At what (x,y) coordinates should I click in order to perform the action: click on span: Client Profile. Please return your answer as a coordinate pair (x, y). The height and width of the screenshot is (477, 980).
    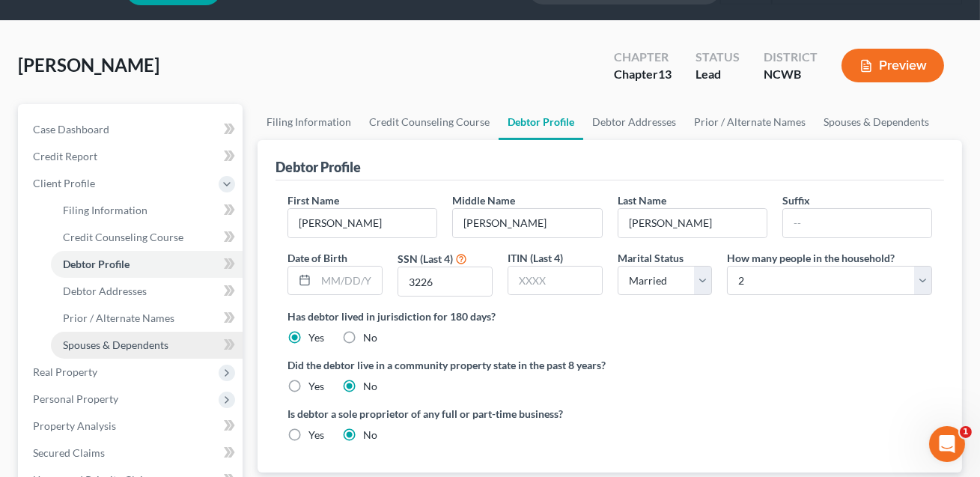
    Looking at the image, I should click on (64, 182).